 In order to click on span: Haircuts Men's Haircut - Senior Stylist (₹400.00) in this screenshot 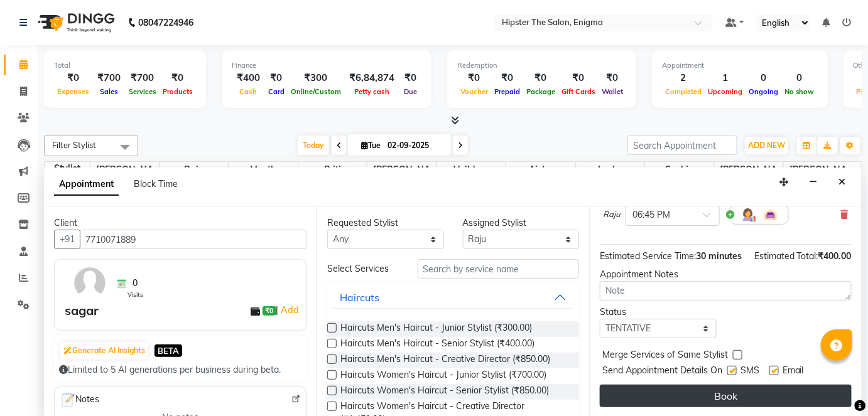, I will do `click(437, 345)`.